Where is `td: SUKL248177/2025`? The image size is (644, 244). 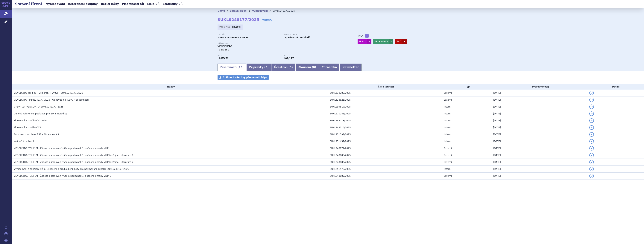 td: SUKL248177/2025 is located at coordinates (385, 148).